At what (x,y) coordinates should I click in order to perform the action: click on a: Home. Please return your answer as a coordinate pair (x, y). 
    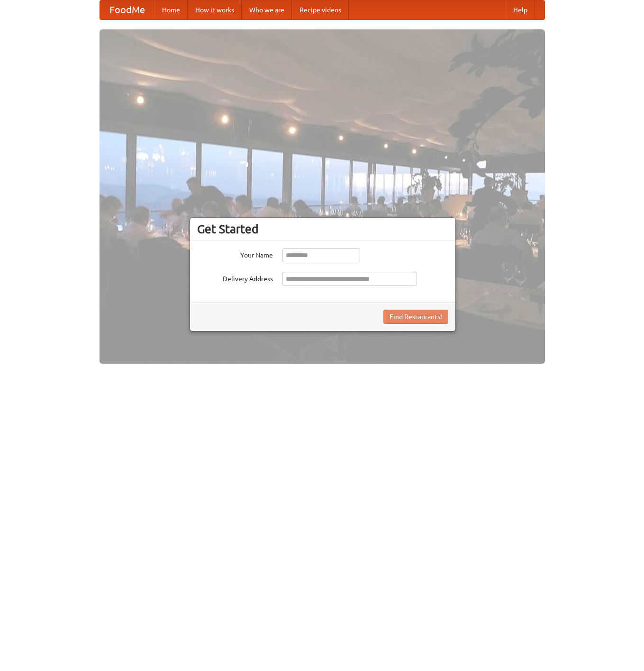
    Looking at the image, I should click on (171, 10).